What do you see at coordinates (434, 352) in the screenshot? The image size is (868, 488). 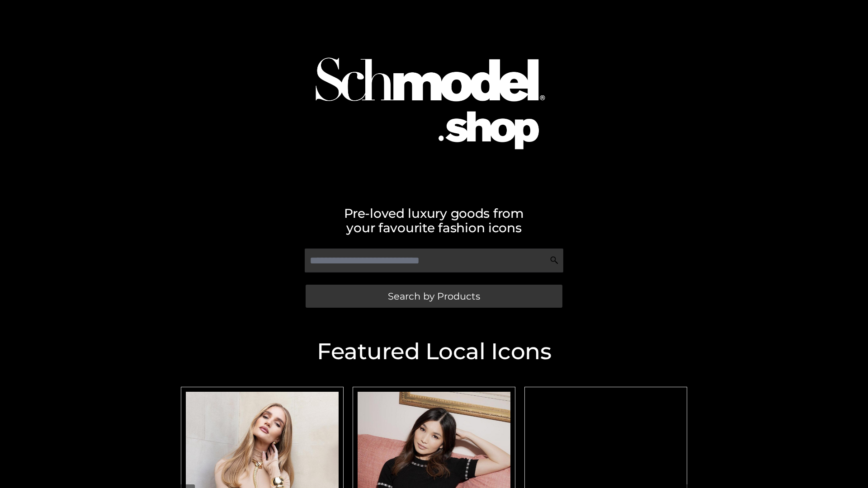 I see `h2: Featured Local Icons​` at bounding box center [434, 352].